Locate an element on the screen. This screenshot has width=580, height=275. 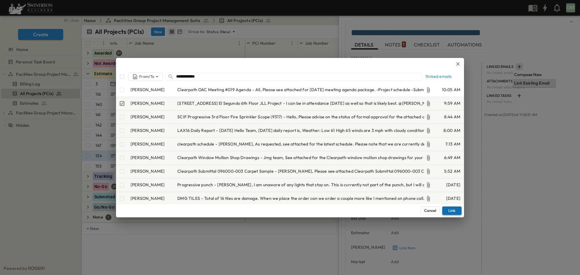
p: 10:05 AM is located at coordinates (448, 90).